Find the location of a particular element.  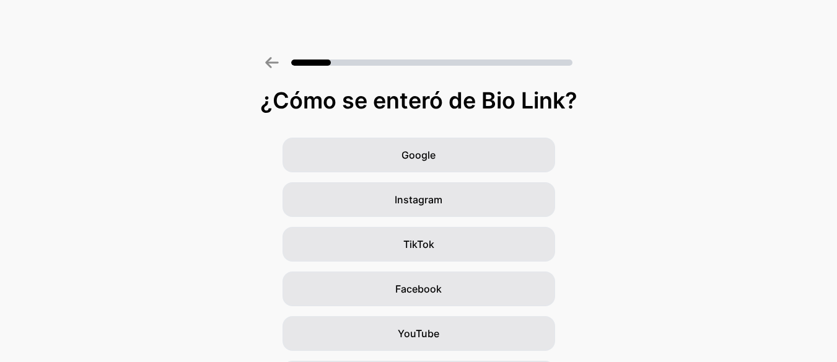

font: Instagram is located at coordinates (418, 199).